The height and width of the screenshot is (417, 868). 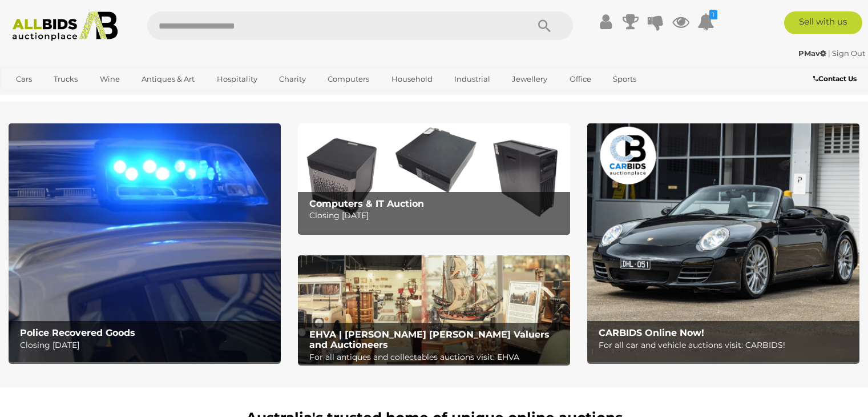 I want to click on a: Charity, so click(x=292, y=79).